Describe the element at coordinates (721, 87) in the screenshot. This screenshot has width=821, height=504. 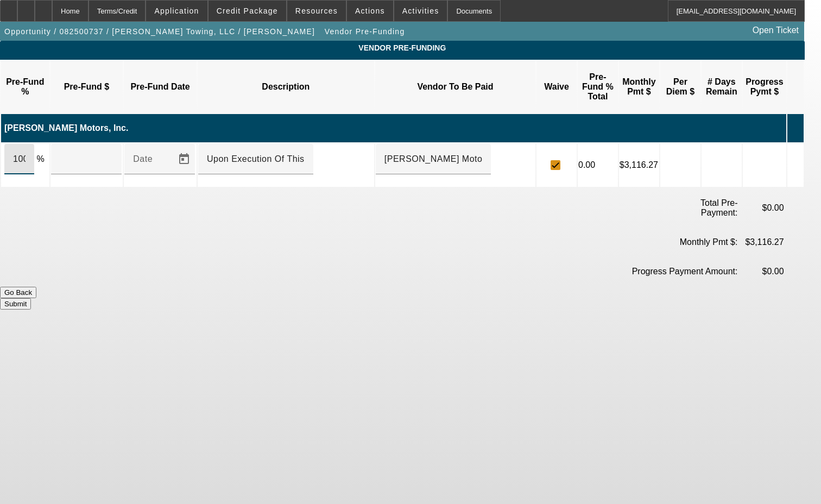
I see `p: # Days Remain` at that location.